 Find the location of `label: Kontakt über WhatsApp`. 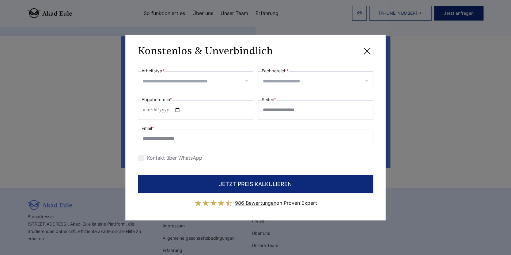

label: Kontakt über WhatsApp is located at coordinates (170, 158).